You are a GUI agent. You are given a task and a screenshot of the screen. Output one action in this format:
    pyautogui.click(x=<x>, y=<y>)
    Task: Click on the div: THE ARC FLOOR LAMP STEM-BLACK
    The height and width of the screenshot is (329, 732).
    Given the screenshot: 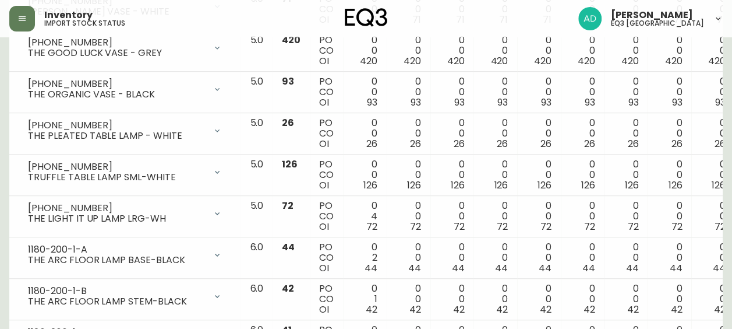 What is the action you would take?
    pyautogui.click(x=117, y=301)
    